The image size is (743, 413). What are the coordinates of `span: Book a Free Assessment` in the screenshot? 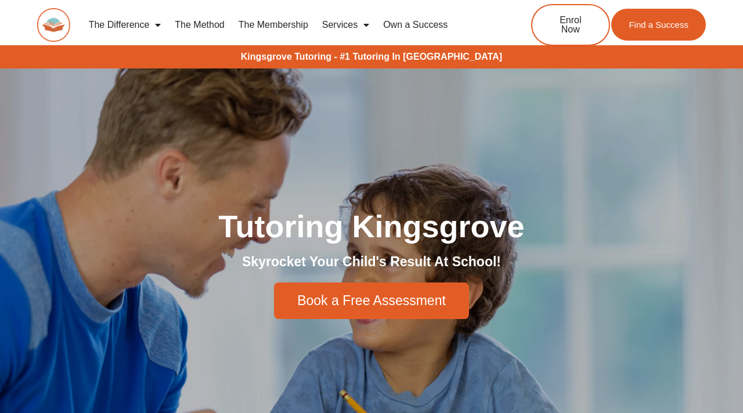 It's located at (371, 301).